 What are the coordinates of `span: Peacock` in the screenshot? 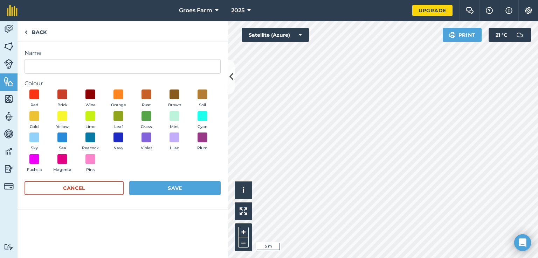 It's located at (90, 148).